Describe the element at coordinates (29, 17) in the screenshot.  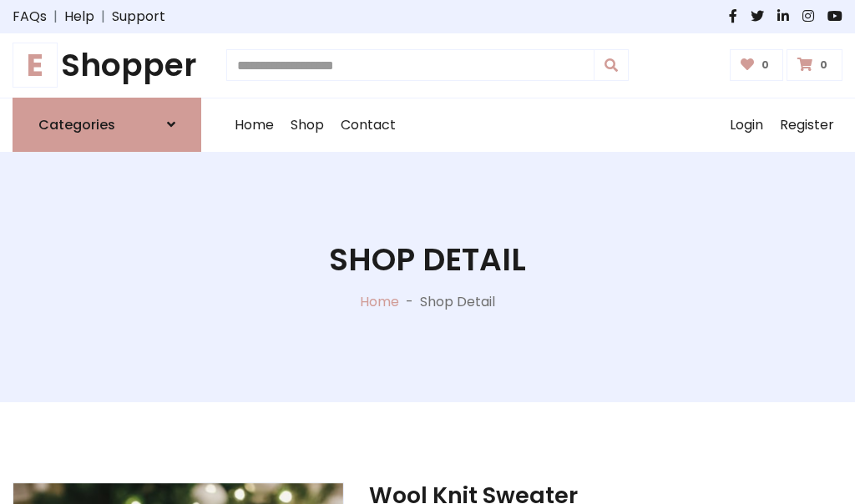
I see `a: FAQs` at that location.